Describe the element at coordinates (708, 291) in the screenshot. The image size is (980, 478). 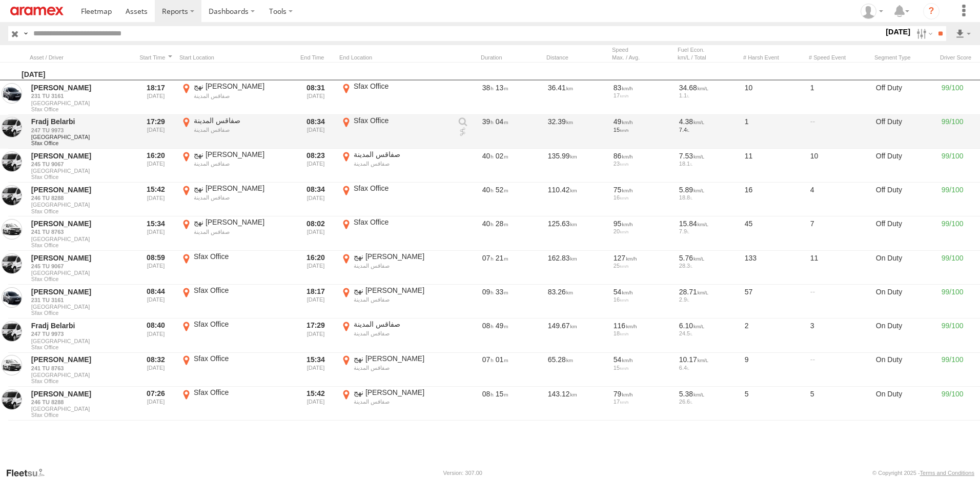
I see `div: 28.71` at that location.